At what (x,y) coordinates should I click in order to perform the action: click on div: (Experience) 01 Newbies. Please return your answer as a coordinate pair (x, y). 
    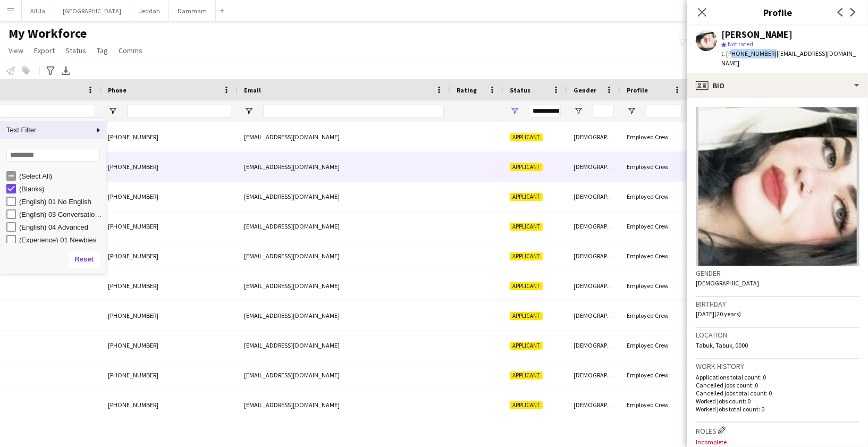
    Looking at the image, I should click on (61, 240).